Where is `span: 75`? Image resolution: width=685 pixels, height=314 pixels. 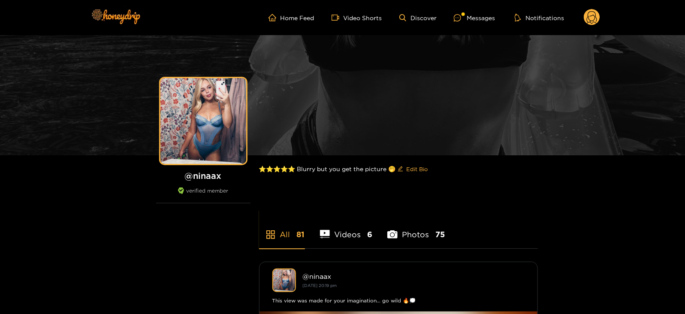 span: 75 is located at coordinates (440, 234).